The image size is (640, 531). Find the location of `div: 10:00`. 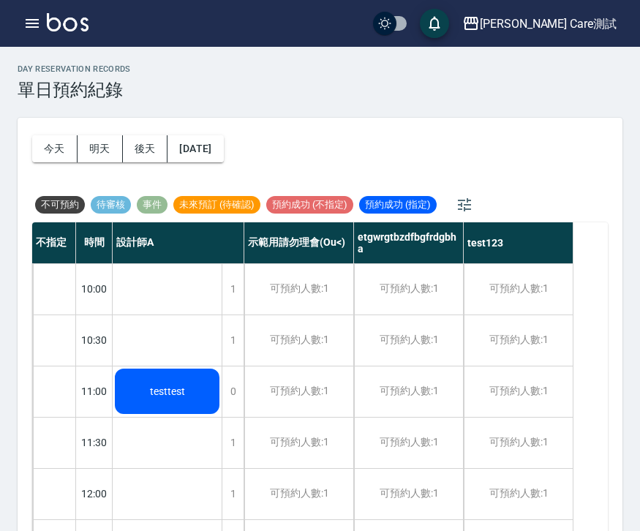

div: 10:00 is located at coordinates (94, 289).